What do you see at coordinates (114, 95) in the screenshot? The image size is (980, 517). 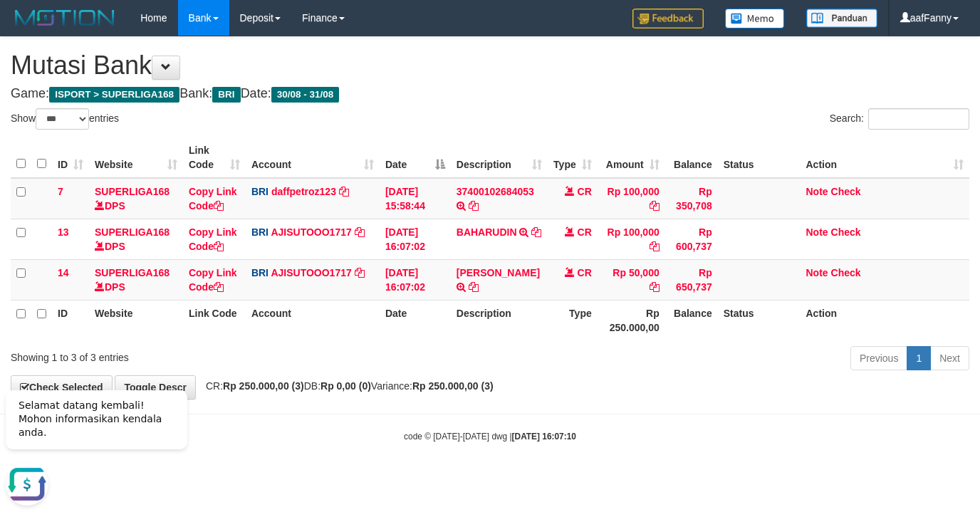 I see `span: ISPORT > SUPERLIGA168` at bounding box center [114, 95].